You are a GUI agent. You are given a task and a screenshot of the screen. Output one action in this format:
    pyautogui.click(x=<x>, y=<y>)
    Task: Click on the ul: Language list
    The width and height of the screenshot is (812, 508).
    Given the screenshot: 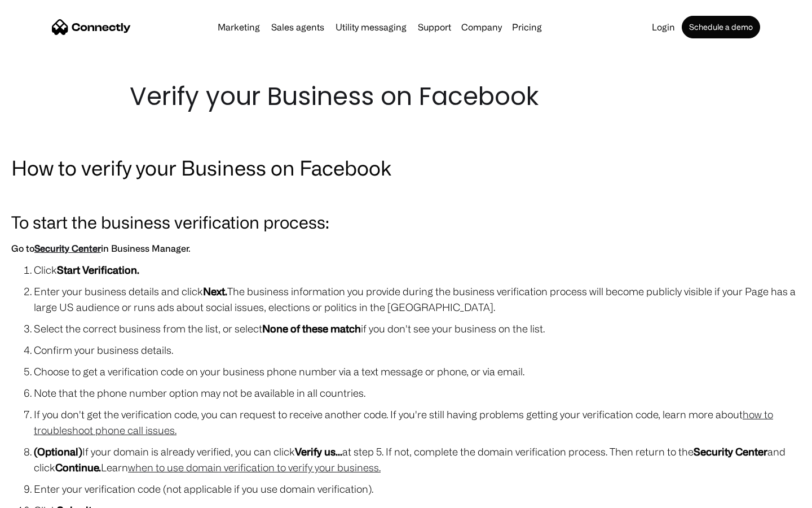 What is the action you would take?
    pyautogui.click(x=45, y=496)
    